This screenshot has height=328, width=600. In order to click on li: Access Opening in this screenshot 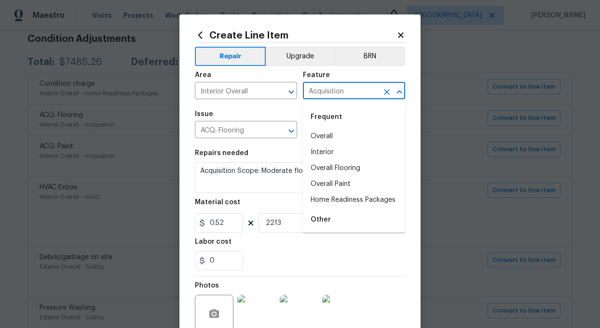, I will do `click(354, 239)`.